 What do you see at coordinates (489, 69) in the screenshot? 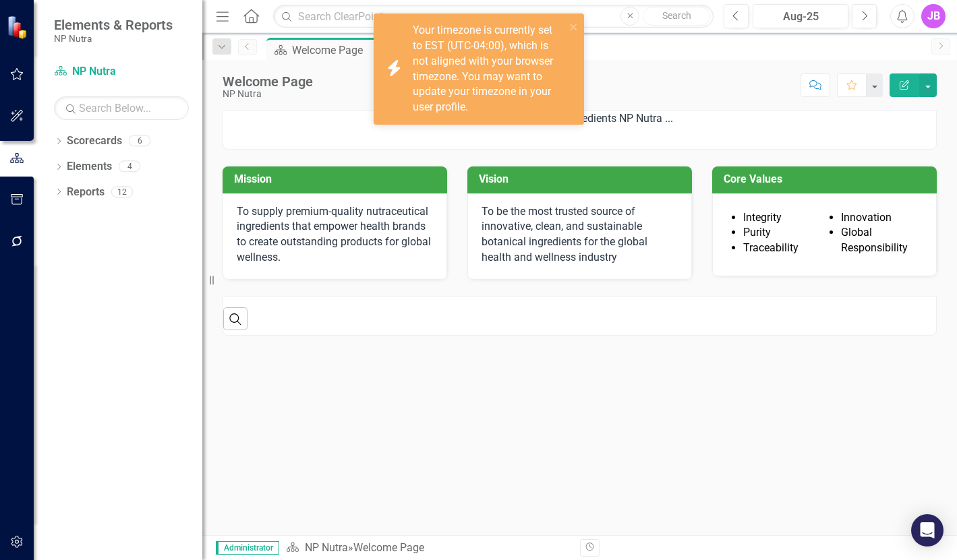
I see `div: Your timezone is currently set to EST (UTC-04:00), which is not aligned with your browser timezon...` at bounding box center [489, 69].